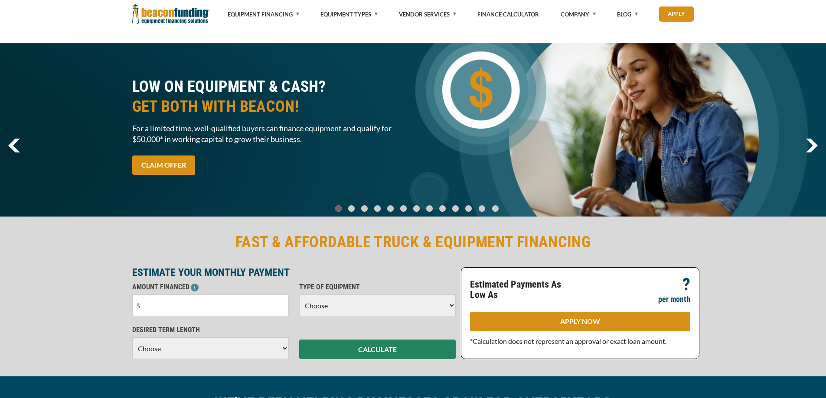 The height and width of the screenshot is (398, 826). What do you see at coordinates (270, 134) in the screenshot?
I see `span: For a limited time, well-qualified buyers can finance equipment and qualify for $50,000* in worki...` at bounding box center [270, 134].